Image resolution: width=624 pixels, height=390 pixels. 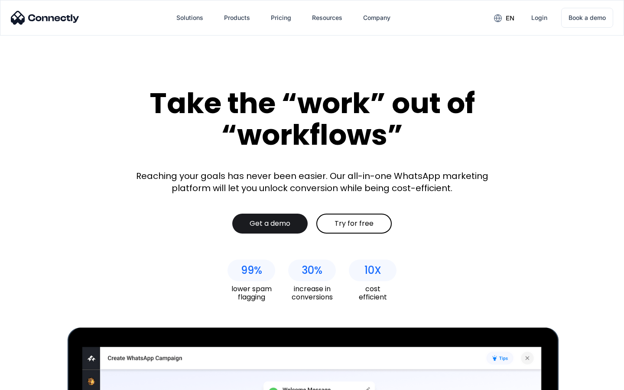 I want to click on div: Get a demo, so click(x=270, y=224).